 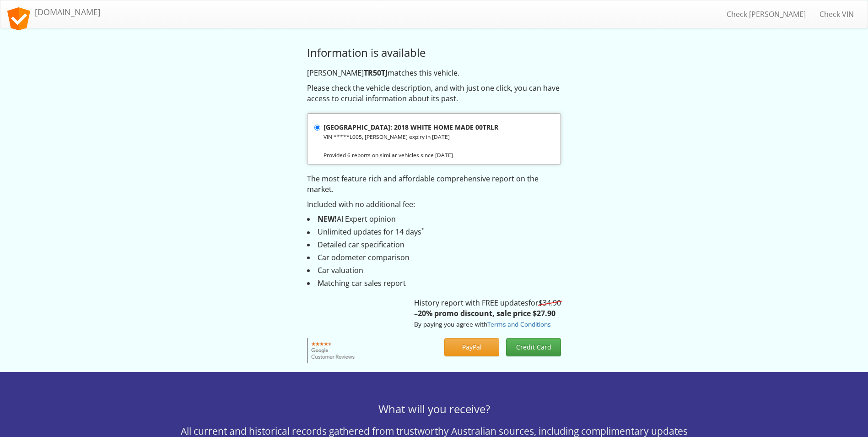 What do you see at coordinates (487, 313) in the screenshot?
I see `p: History report with FREE updates` at bounding box center [487, 313].